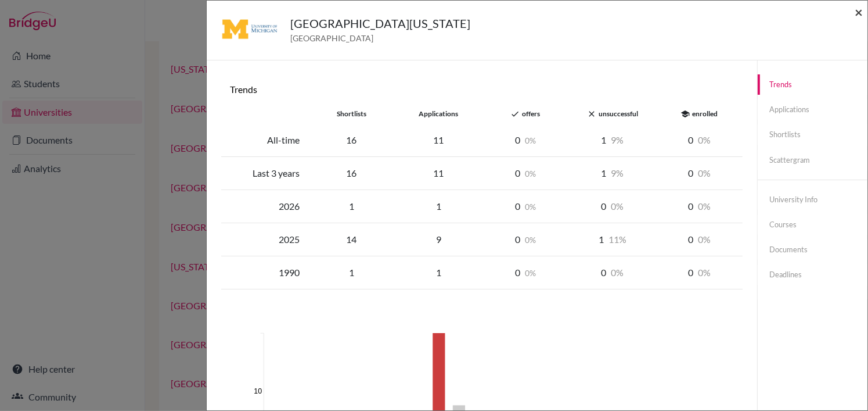 This screenshot has height=411, width=868. I want to click on span: offers, so click(531, 113).